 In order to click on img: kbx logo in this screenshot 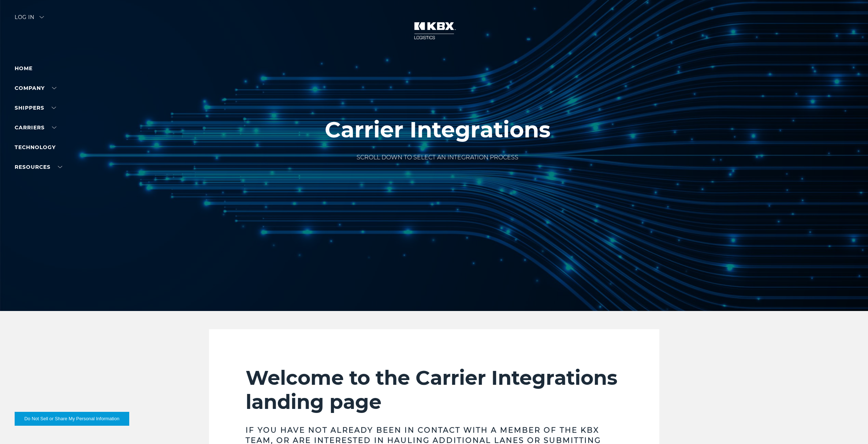, I will do `click(434, 30)`.